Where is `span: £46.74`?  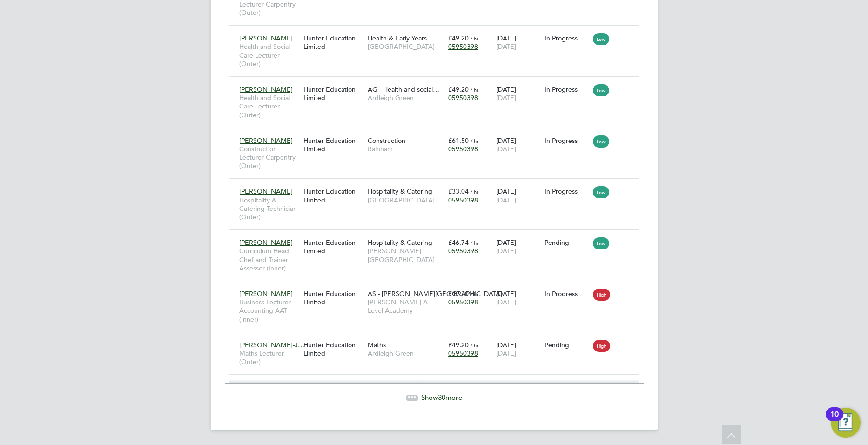
span: £46.74 is located at coordinates (458, 243).